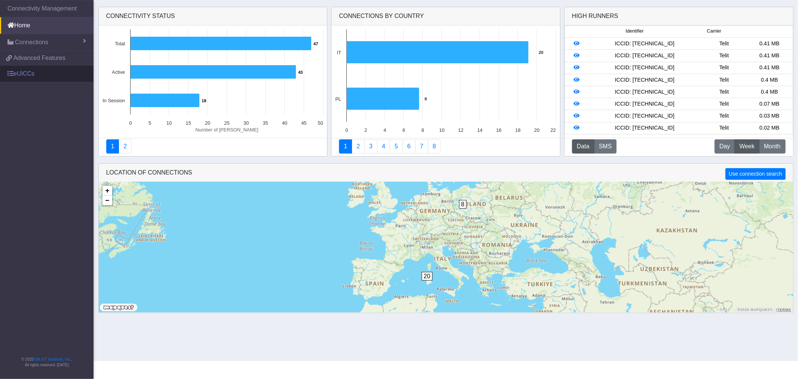  Describe the element at coordinates (461, 130) in the screenshot. I see `text: 12` at that location.